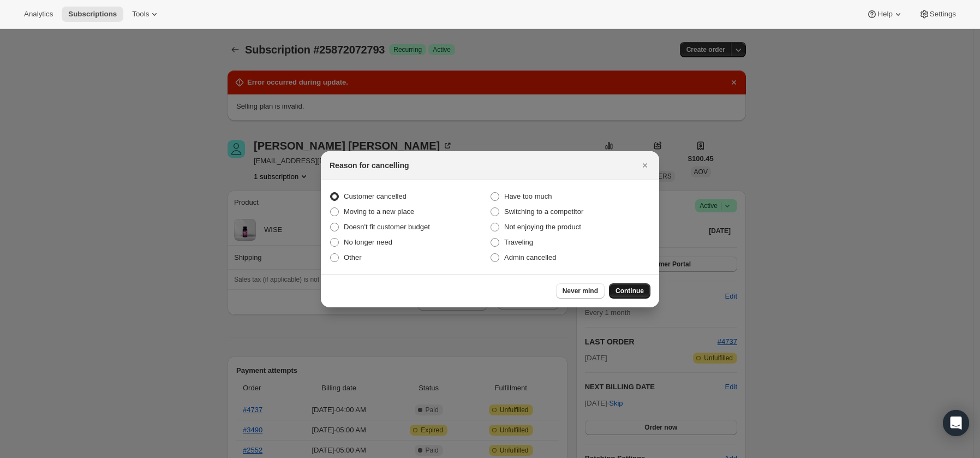  I want to click on button: Help, so click(884, 15).